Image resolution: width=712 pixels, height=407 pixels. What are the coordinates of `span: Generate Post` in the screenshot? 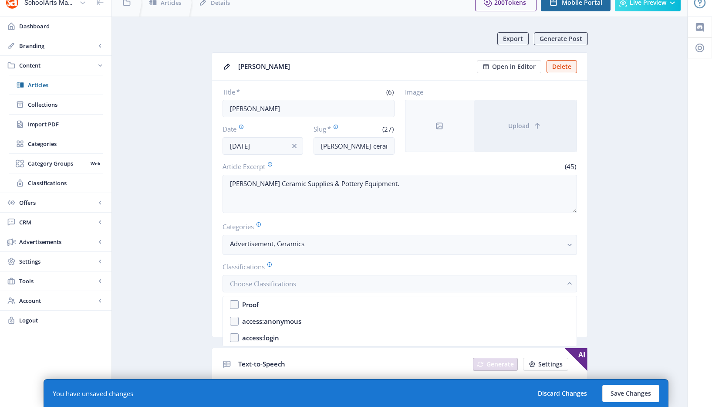 It's located at (561, 39).